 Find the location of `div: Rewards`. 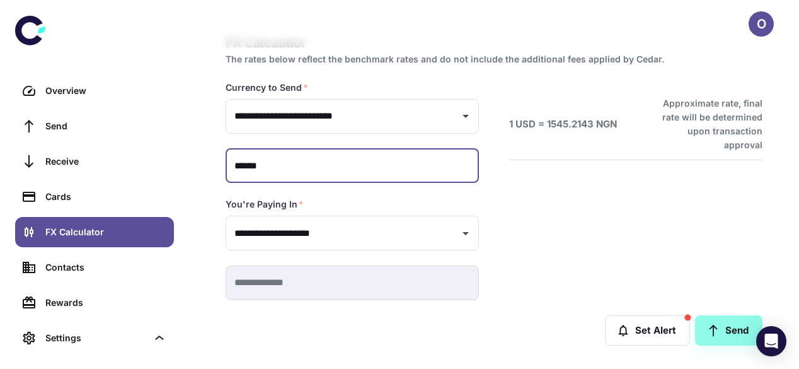

div: Rewards is located at coordinates (106, 302).